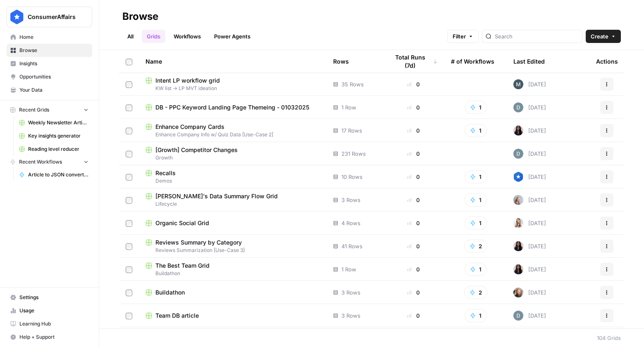 The height and width of the screenshot is (347, 644). What do you see at coordinates (529, 61) in the screenshot?
I see `div: Last Edited` at bounding box center [529, 61].